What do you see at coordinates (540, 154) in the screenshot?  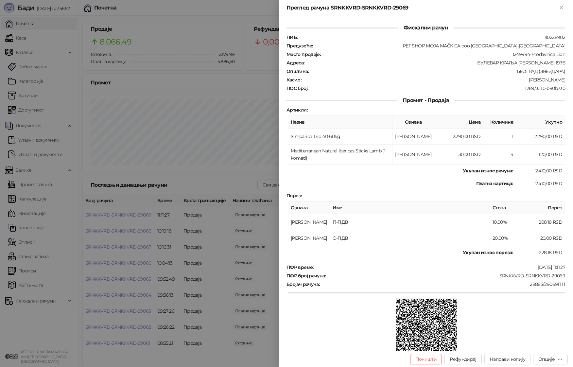 I see `td: 120,00 RSD` at bounding box center [540, 154].